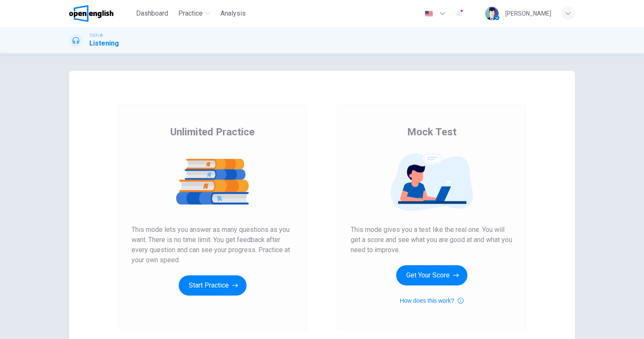 Image resolution: width=644 pixels, height=339 pixels. Describe the element at coordinates (431, 275) in the screenshot. I see `button: Get Your Score` at that location.